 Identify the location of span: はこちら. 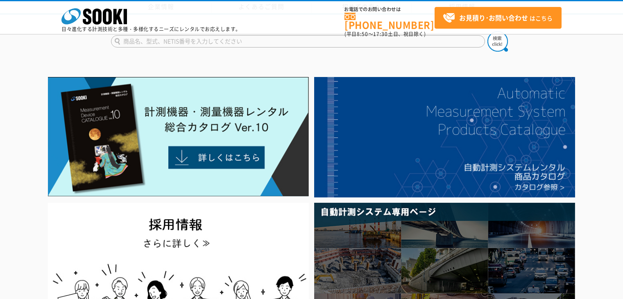
(498, 18).